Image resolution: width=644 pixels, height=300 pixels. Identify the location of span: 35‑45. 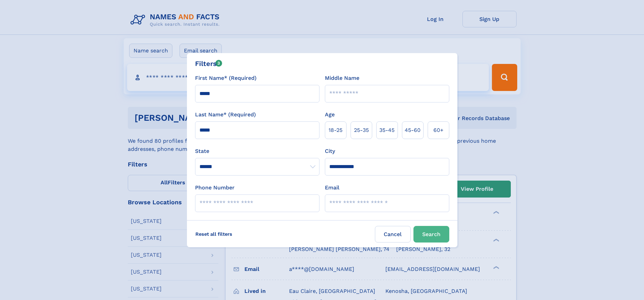
(387, 130).